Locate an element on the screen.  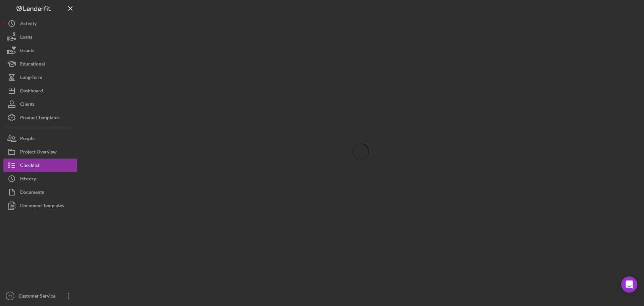
a: Activity is located at coordinates (40, 24).